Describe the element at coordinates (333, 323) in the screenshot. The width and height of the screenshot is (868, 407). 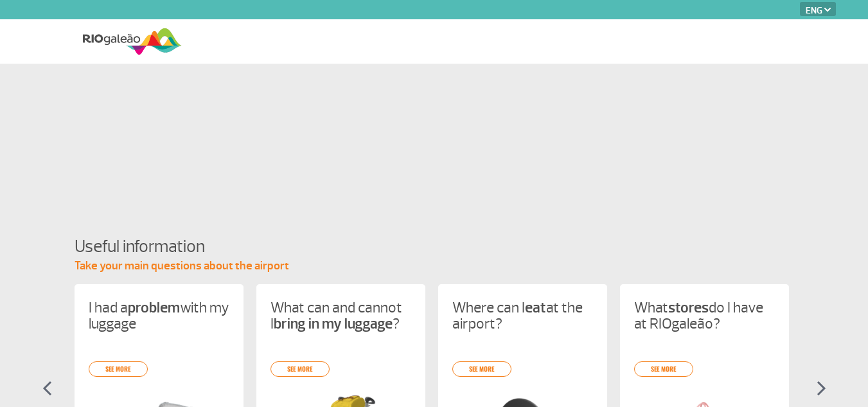
I see `strong: bring in my luggage` at that location.